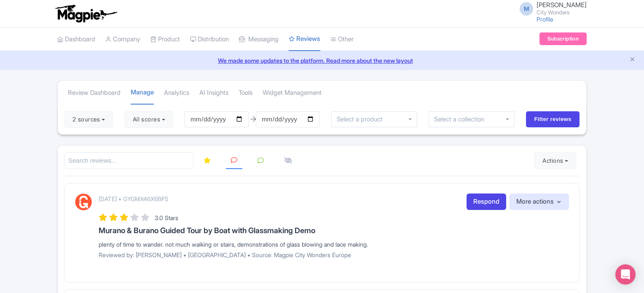 The width and height of the screenshot is (644, 293). Describe the element at coordinates (165, 39) in the screenshot. I see `a: Product` at that location.